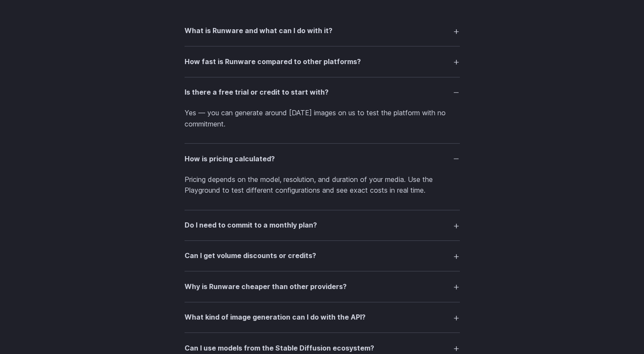 This screenshot has height=354, width=644. What do you see at coordinates (322, 92) in the screenshot?
I see `summary: Is there a free trial or credit to start with?` at bounding box center [322, 92].